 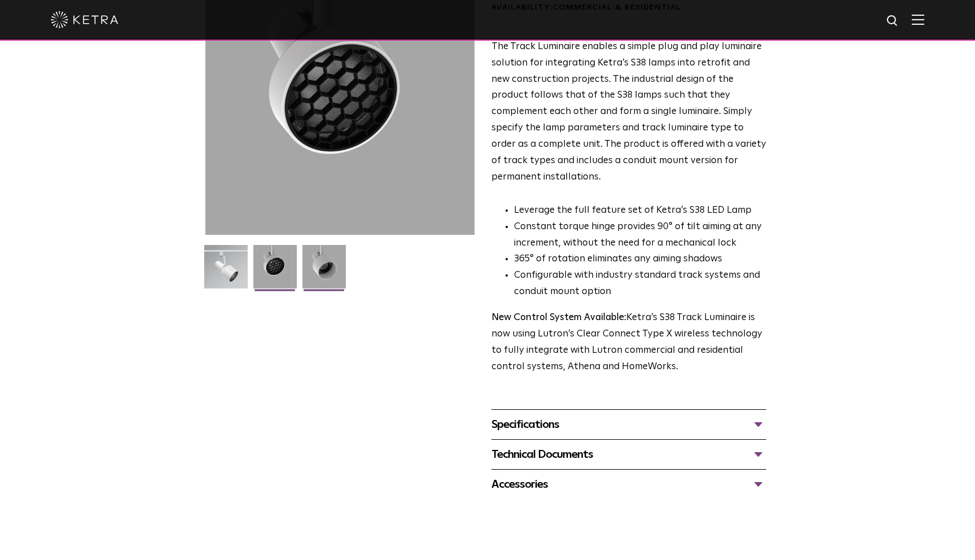 What do you see at coordinates (640, 236) in the screenshot?
I see `li: Constant torque hinge provides 90° of tilt aiming at any increment, without the need for a mechan...` at bounding box center [640, 236].